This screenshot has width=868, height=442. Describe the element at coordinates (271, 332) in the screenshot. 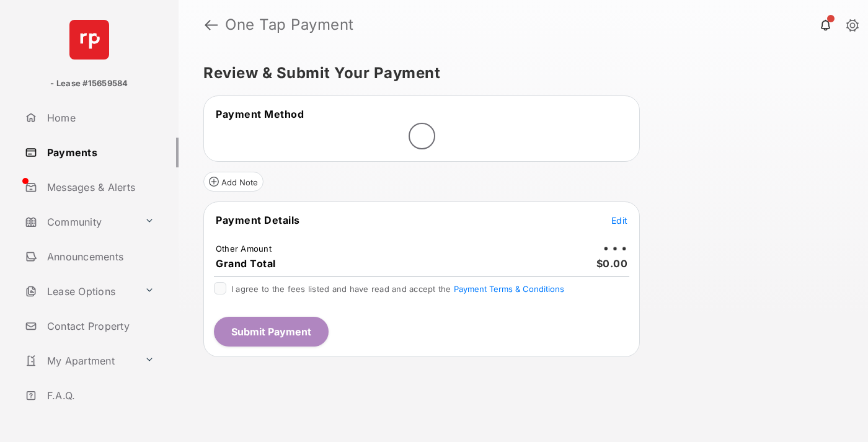

I see `button: Submit Payment` at that location.